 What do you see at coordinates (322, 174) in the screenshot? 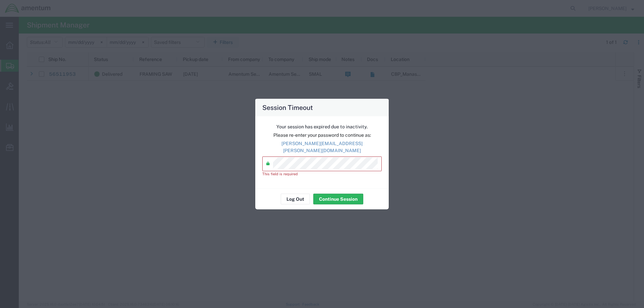
I see `div: This field is required` at bounding box center [322, 174].